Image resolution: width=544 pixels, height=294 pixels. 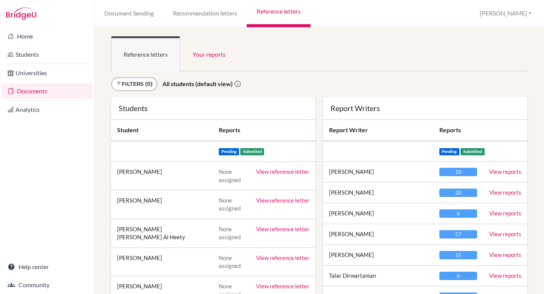 I want to click on a: Filters (0), so click(x=134, y=84).